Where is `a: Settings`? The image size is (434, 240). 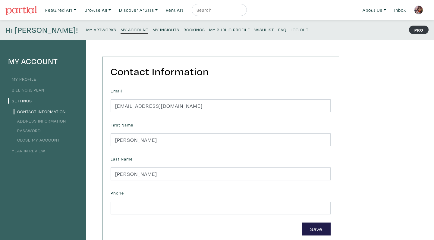 a: Settings is located at coordinates (20, 101).